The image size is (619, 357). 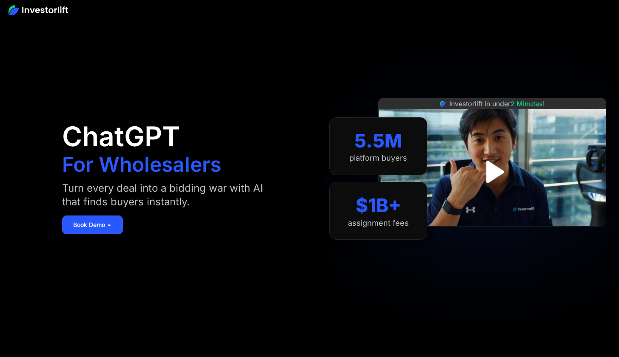 What do you see at coordinates (378, 223) in the screenshot?
I see `div: assignment fees` at bounding box center [378, 223].